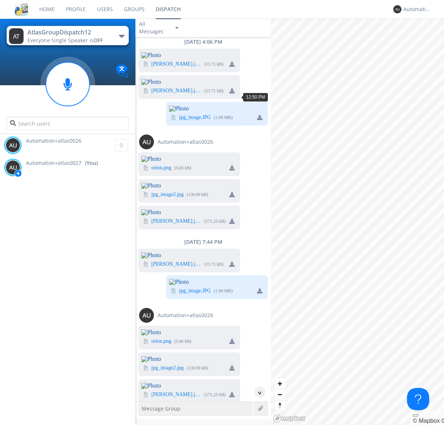 Image resolution: width=444 pixels, height=425 pixels. Describe the element at coordinates (177, 28) in the screenshot. I see `img: caret-down-sm.svg` at that location.